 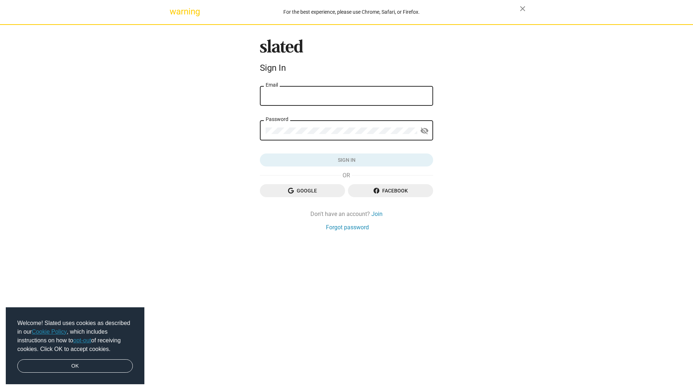 What do you see at coordinates (377, 214) in the screenshot?
I see `a: Join` at bounding box center [377, 214].